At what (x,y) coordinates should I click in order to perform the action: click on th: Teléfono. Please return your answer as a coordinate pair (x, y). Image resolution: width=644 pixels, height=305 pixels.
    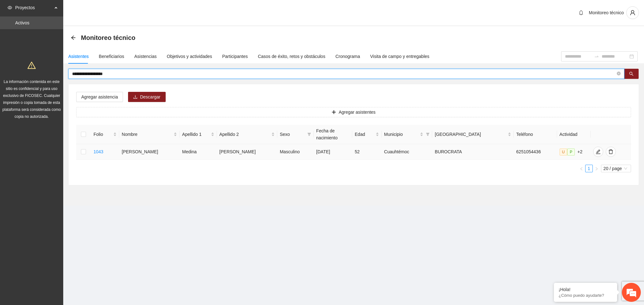
    Looking at the image, I should click on (535, 134).